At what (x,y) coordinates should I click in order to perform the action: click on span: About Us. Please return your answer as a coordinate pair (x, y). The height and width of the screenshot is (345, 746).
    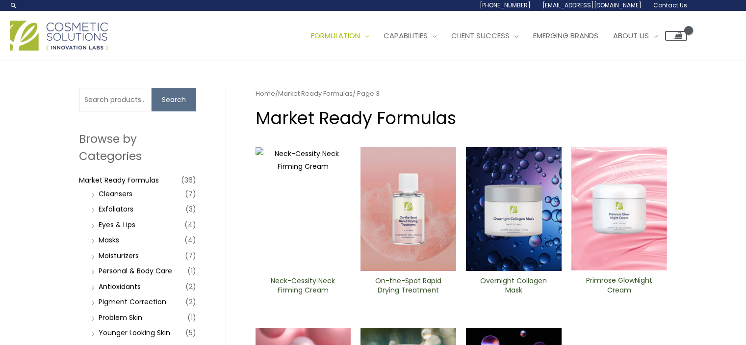
    Looking at the image, I should click on (630, 35).